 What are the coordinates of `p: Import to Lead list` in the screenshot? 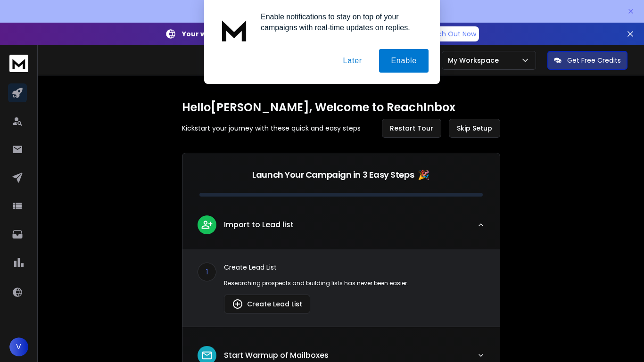 It's located at (259, 225).